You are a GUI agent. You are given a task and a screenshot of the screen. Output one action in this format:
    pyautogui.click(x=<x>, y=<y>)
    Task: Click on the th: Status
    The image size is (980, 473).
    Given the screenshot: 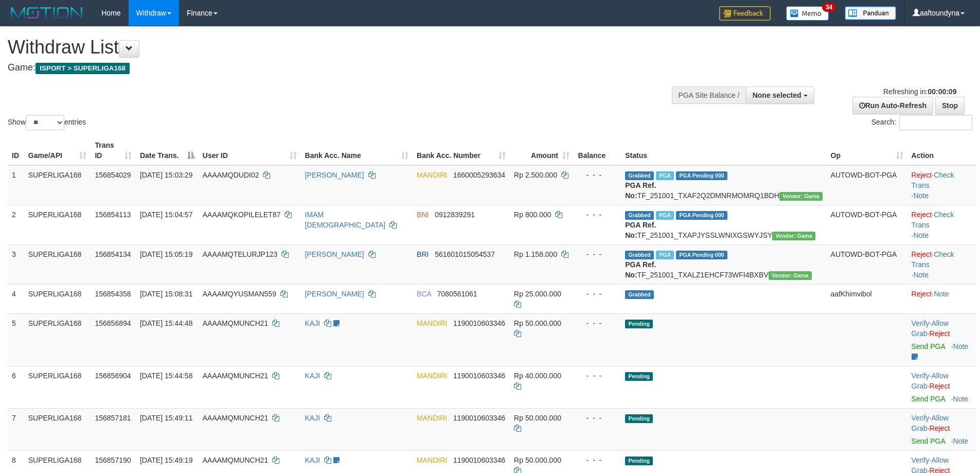 What is the action you would take?
    pyautogui.click(x=723, y=150)
    